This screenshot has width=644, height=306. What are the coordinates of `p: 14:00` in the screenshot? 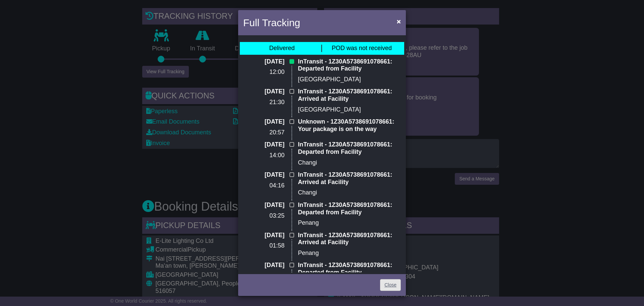 It's located at (264, 155).